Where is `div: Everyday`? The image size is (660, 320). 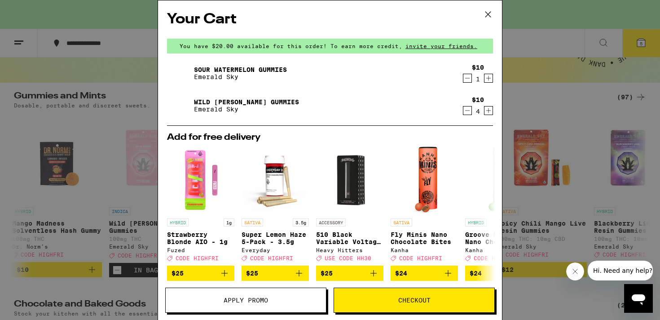 div: Everyday is located at coordinates (275, 250).